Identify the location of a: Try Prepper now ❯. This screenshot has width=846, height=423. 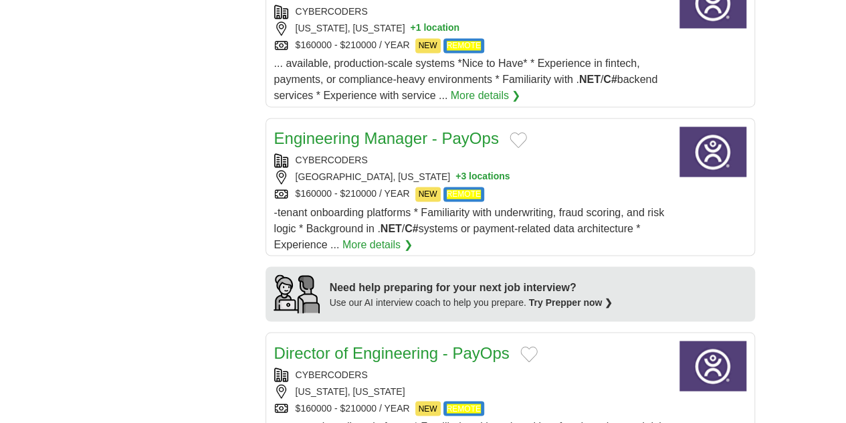
(571, 302).